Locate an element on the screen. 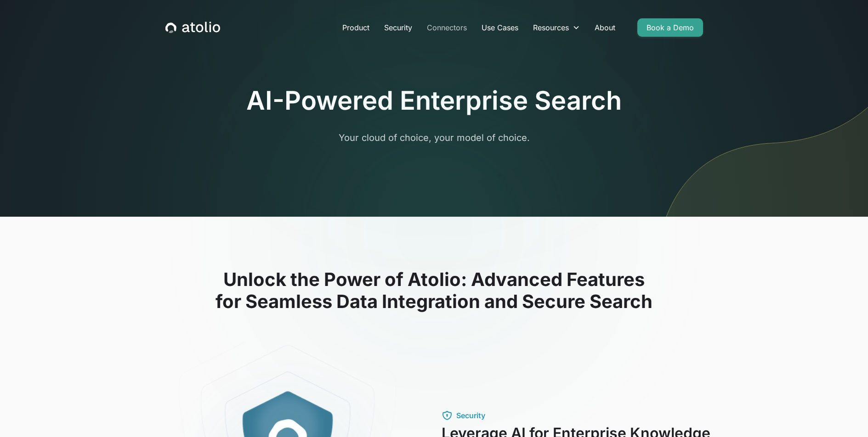 The height and width of the screenshot is (437, 868). a: About is located at coordinates (604, 28).